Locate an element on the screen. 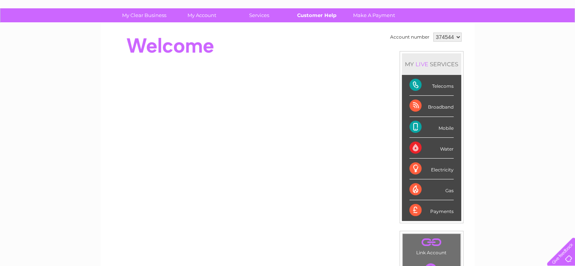 This screenshot has height=266, width=575. a: My Account is located at coordinates (202, 15).